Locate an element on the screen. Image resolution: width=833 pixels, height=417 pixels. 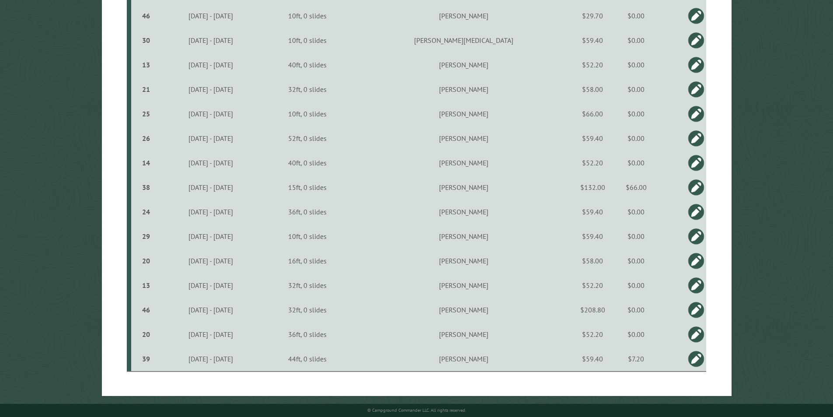
td: $208.80 is located at coordinates (592, 309).